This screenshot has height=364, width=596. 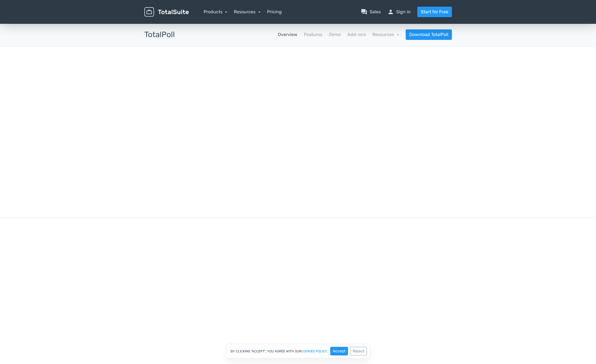 What do you see at coordinates (274, 12) in the screenshot?
I see `a: Pricing` at bounding box center [274, 12].